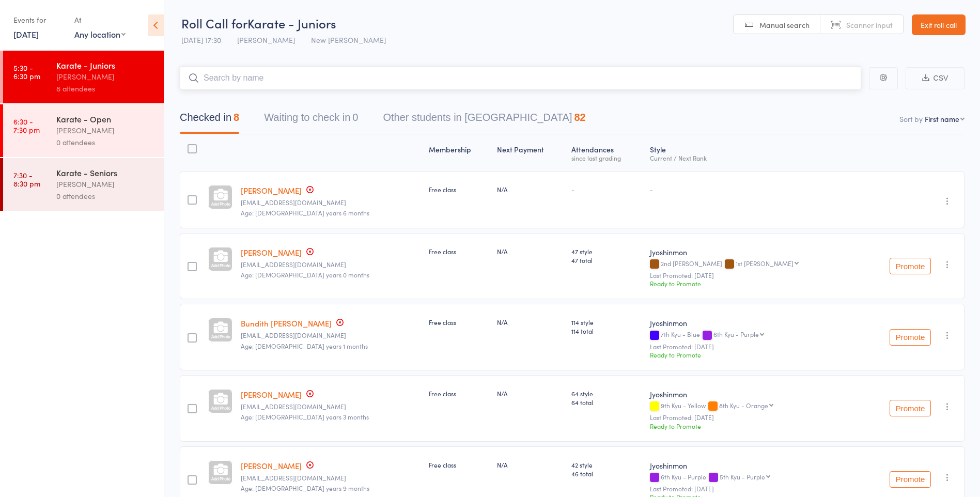  What do you see at coordinates (870, 25) in the screenshot?
I see `span: Scanner input` at bounding box center [870, 25].